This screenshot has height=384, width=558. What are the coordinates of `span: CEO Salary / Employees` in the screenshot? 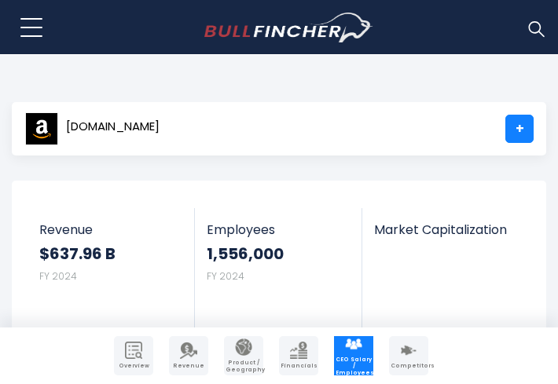 It's located at (353, 366).